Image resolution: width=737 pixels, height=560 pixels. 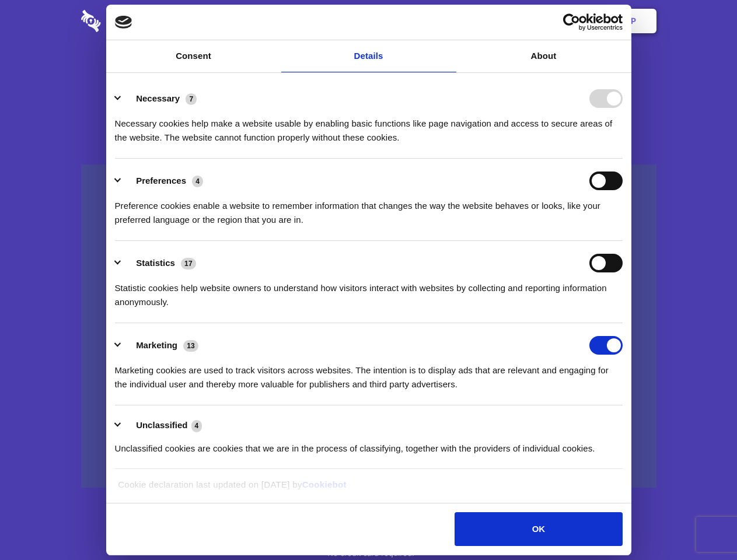 What do you see at coordinates (155, 262) in the screenshot?
I see `label: Statistics` at bounding box center [155, 262].